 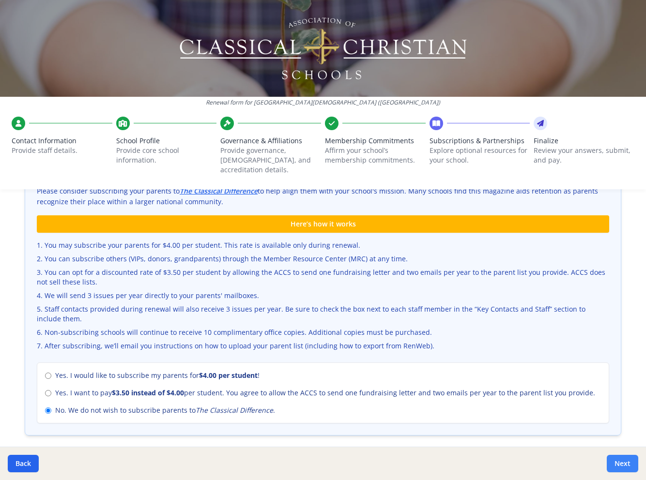 What do you see at coordinates (323, 296) in the screenshot?
I see `li: We will send 3 issues per year directly to your parents' mailboxes.` at bounding box center [323, 296].